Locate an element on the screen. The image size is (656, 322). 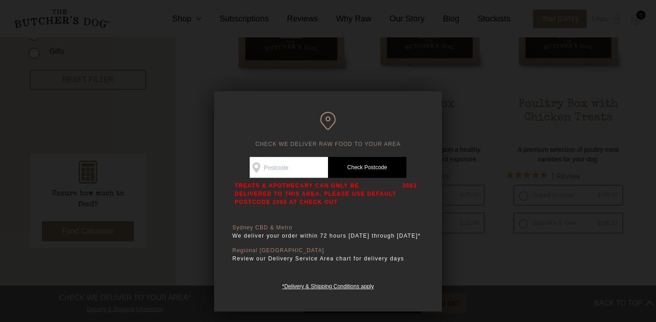
a: Check Postcode is located at coordinates (367, 167).